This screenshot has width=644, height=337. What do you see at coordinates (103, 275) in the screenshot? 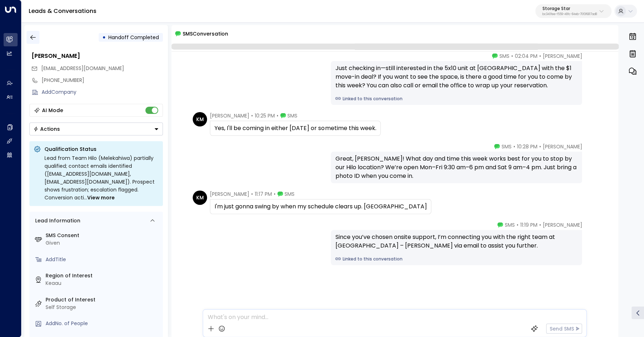
I see `label: Region of Interest` at bounding box center [103, 275].